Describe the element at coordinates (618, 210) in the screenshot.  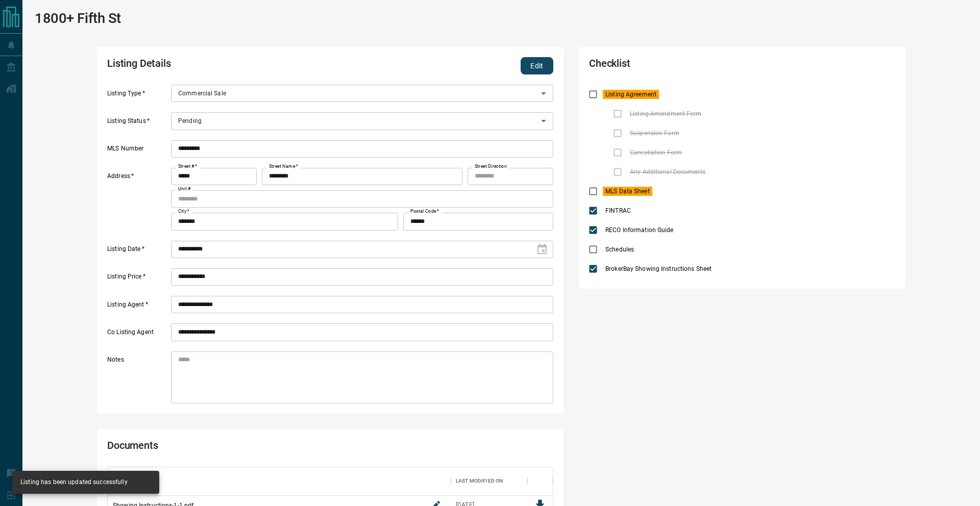
I see `span: FINTRAC` at that location.